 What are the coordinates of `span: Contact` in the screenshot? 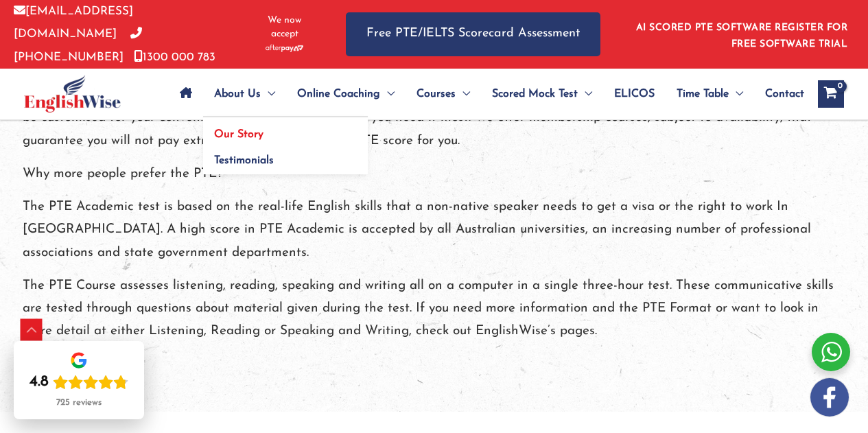 It's located at (784, 94).